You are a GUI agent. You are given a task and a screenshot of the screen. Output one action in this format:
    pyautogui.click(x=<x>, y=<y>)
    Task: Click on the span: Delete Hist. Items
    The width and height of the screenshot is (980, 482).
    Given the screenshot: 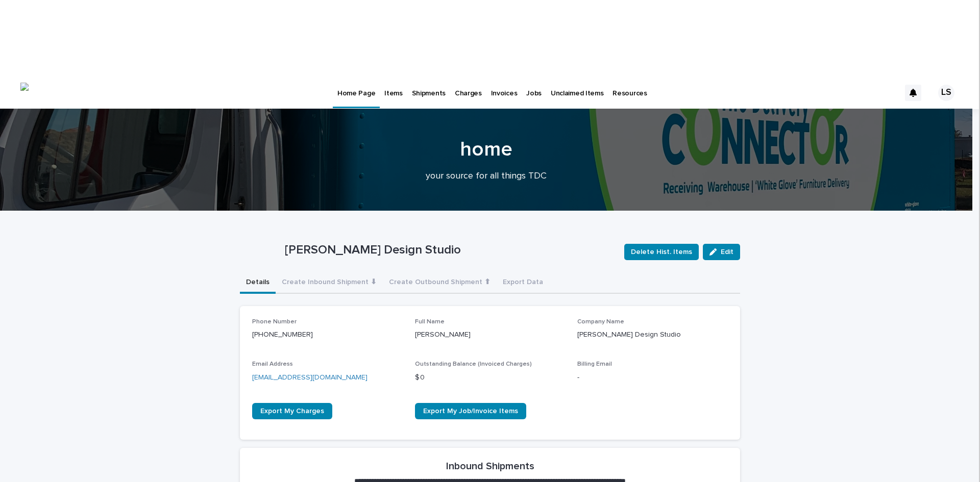 What is the action you would take?
    pyautogui.click(x=661, y=252)
    